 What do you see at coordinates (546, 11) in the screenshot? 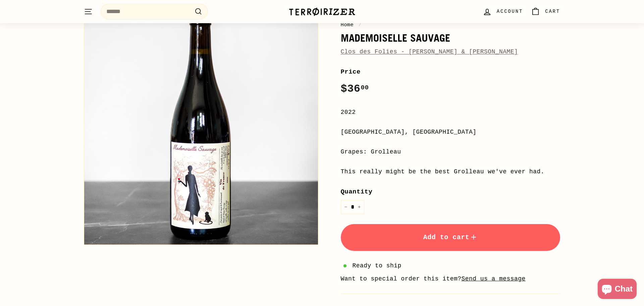
I see `a: Cart` at bounding box center [546, 11].